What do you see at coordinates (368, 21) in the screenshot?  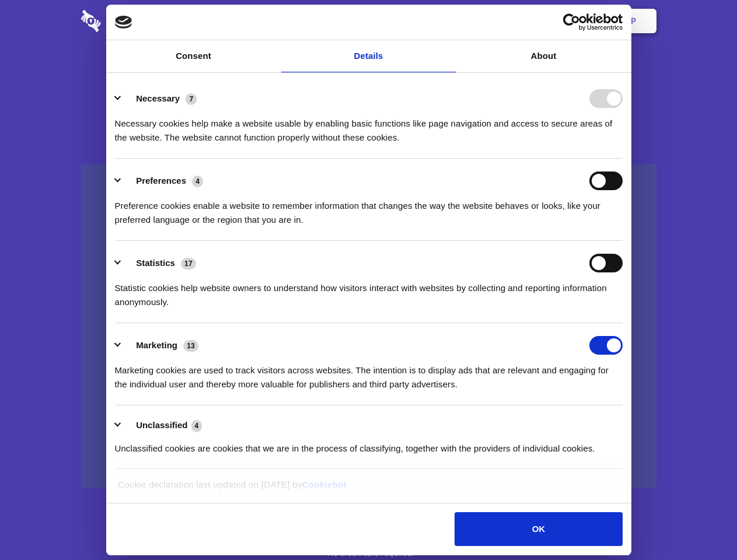 I see `a: Pricing` at bounding box center [368, 21].